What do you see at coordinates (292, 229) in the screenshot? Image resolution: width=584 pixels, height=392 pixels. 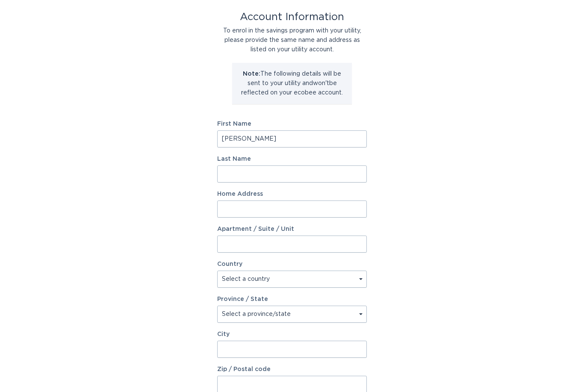 I see `label: Apartment / Suite / Unit` at bounding box center [292, 229].